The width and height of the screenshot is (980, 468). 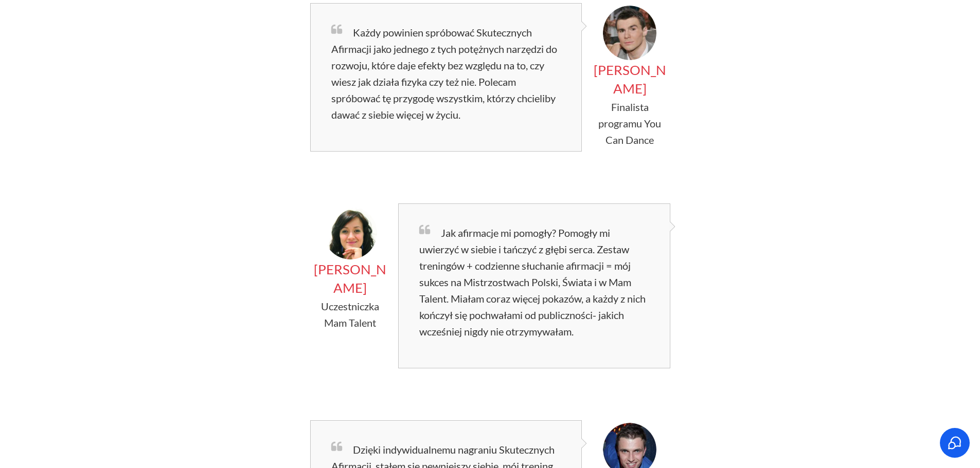 I want to click on p: Każdy powinien spróbować Skutecznych Afirmacji jako jednego z tych potężnych narzędzi do rozwoju,..., so click(x=446, y=73).